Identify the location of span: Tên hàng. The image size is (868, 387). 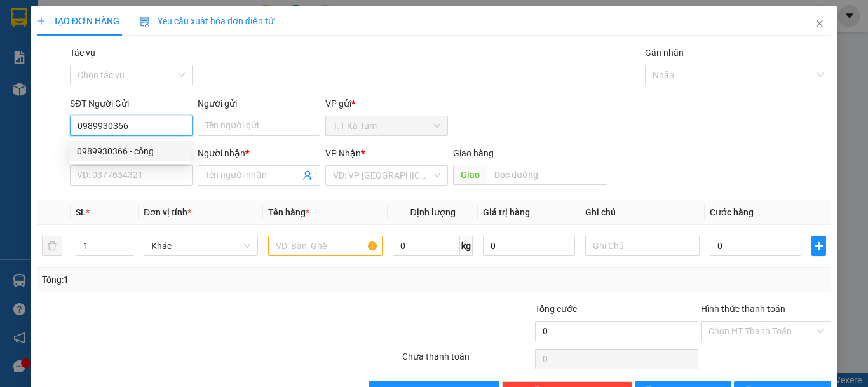
(288, 213).